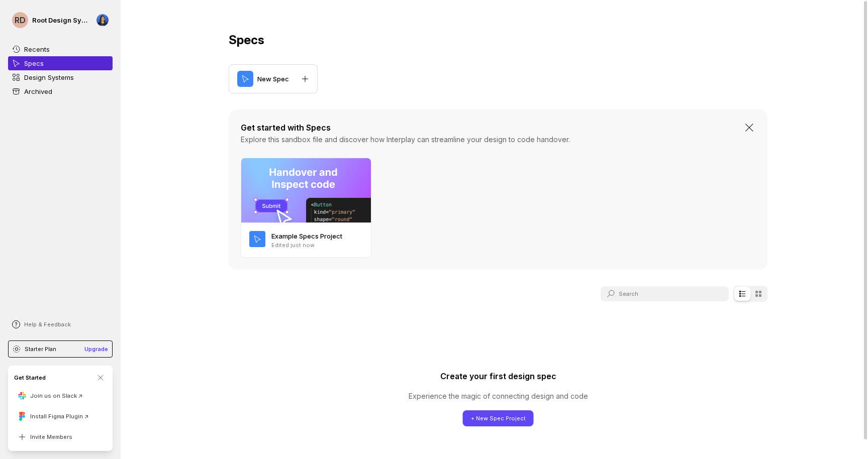 The image size is (868, 459). Describe the element at coordinates (60, 49) in the screenshot. I see `a: Recents` at that location.